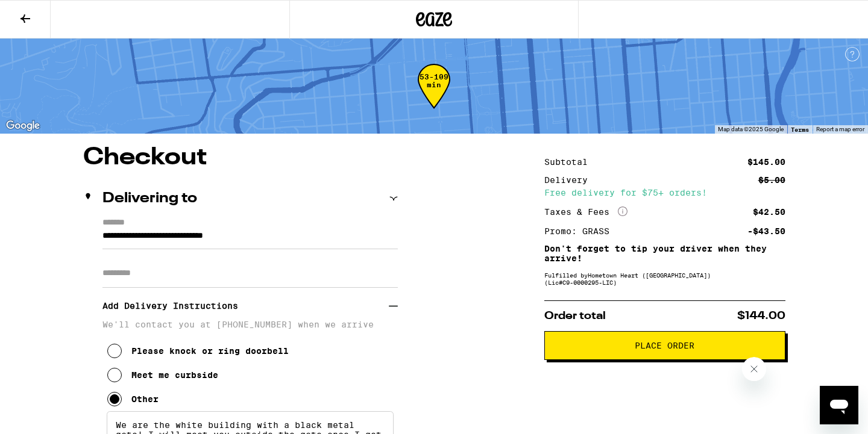  I want to click on div: Subtotal, so click(570, 162).